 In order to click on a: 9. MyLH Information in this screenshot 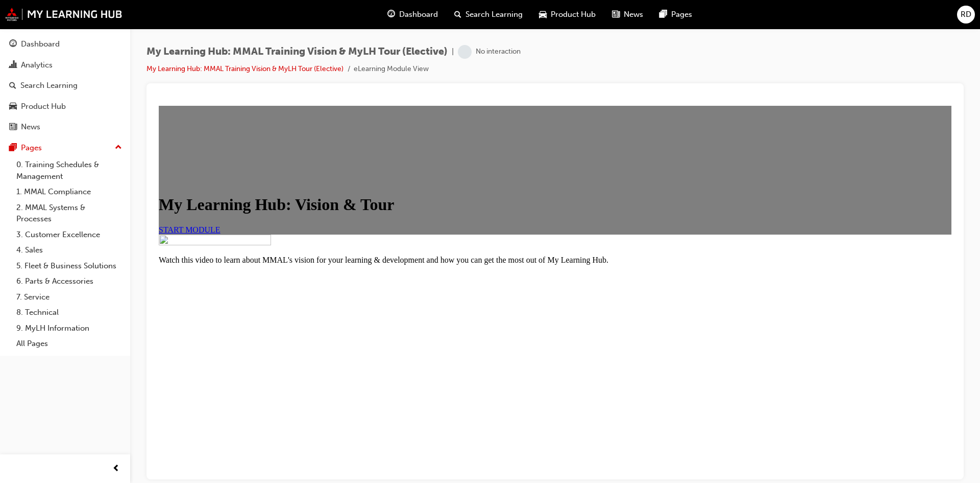, I will do `click(69, 328)`.